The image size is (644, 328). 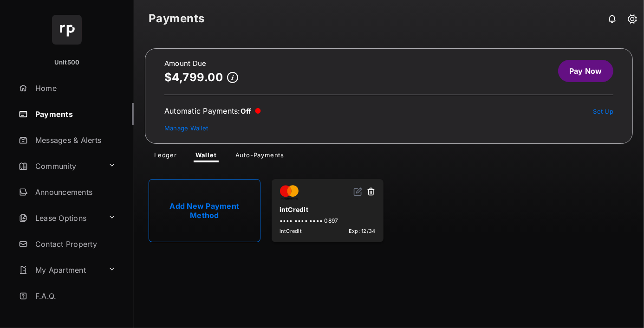 I want to click on a: Ledger, so click(x=166, y=157).